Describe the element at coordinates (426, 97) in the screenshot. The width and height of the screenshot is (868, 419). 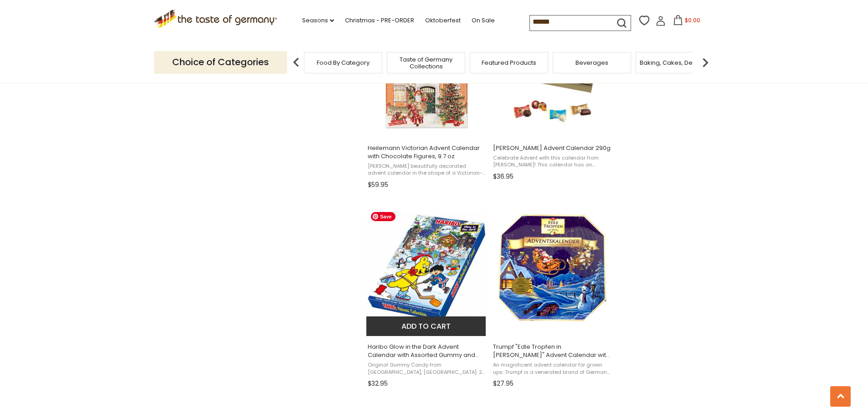
I see `a: Heilemann Victorian Advent Calendar with Chocolate Figures, 9.7 oz` at that location.